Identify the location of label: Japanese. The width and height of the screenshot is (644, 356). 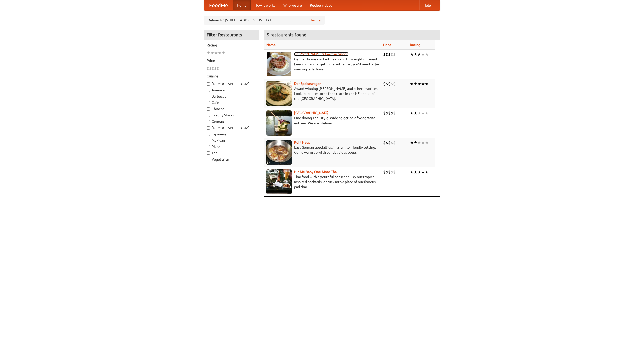
(231, 134).